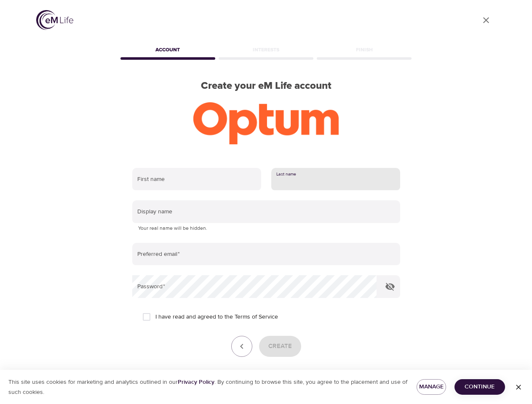 Image resolution: width=532 pixels, height=404 pixels. Describe the element at coordinates (266, 86) in the screenshot. I see `h2: Create your eM Life account` at that location.